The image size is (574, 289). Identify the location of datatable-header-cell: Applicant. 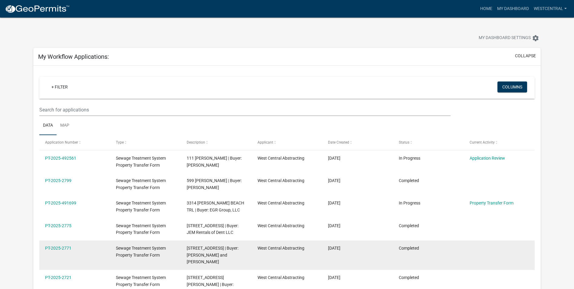
(287, 142).